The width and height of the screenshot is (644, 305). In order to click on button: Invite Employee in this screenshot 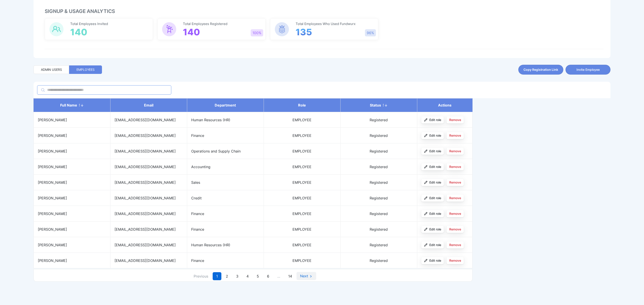, I will do `click(588, 70)`.